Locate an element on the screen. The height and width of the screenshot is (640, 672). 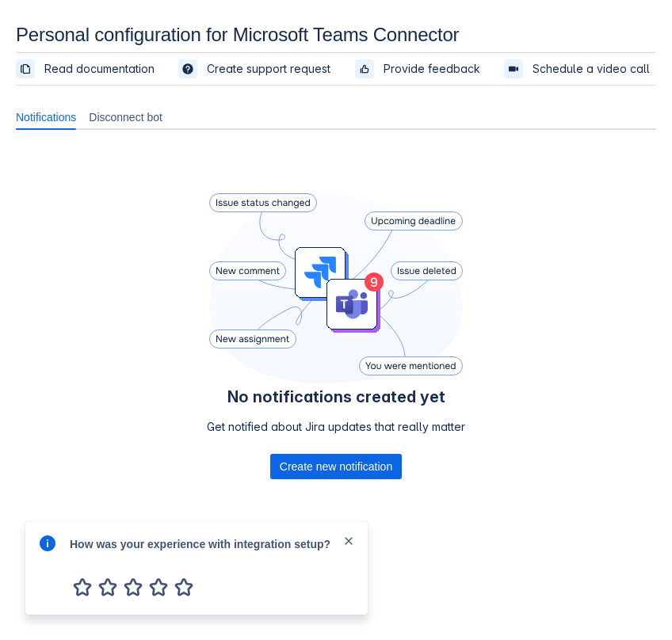
h4: No notifications created yet is located at coordinates (336, 397).